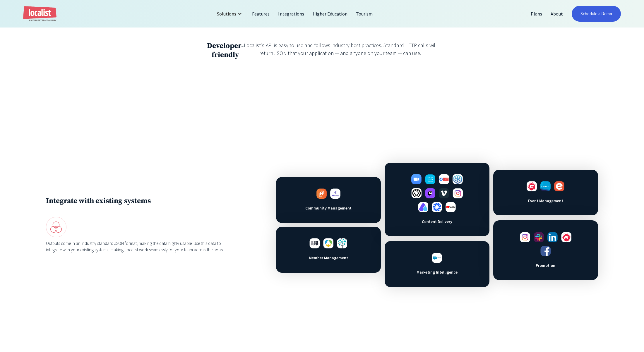  I want to click on h3: Community Management, so click(328, 208).